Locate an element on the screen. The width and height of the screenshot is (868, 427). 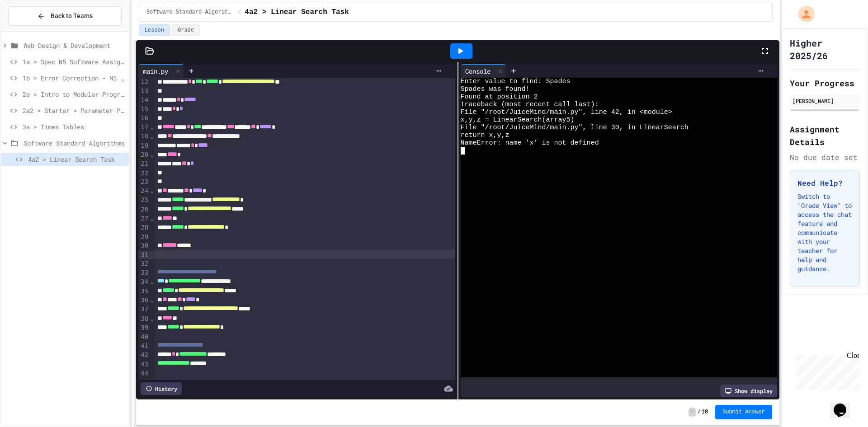
span: Back to Teams is located at coordinates (71, 16).